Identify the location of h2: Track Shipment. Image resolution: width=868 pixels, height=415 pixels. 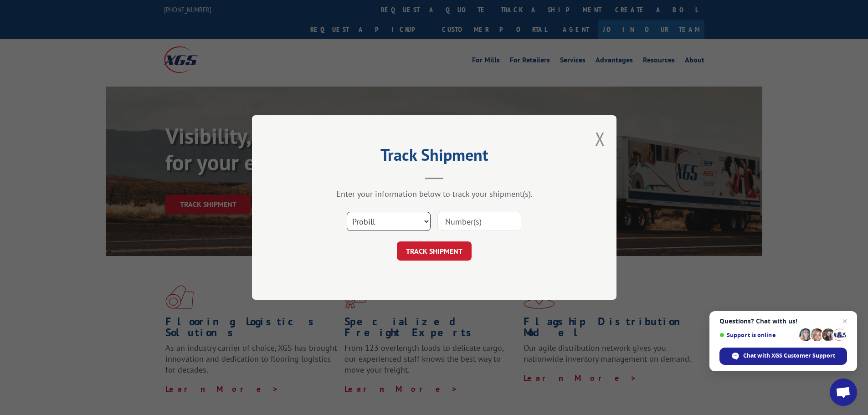
(434, 157).